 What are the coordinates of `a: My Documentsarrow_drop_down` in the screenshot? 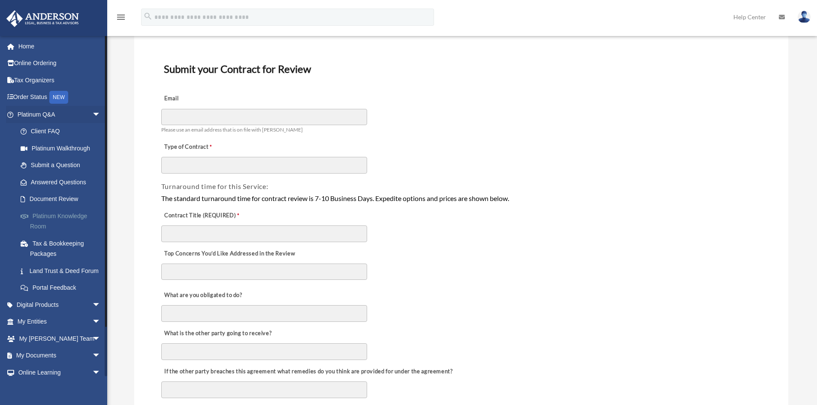 It's located at (60, 356).